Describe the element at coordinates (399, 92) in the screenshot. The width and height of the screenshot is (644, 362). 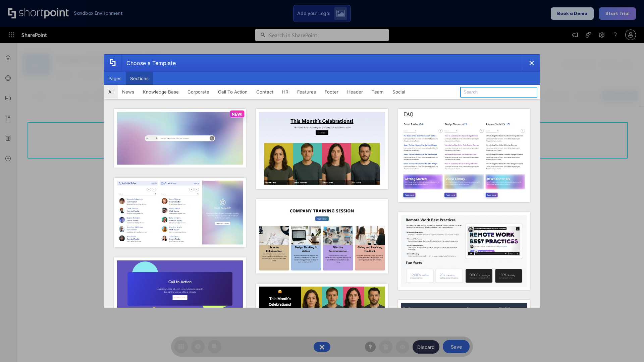
I see `button: Social` at that location.